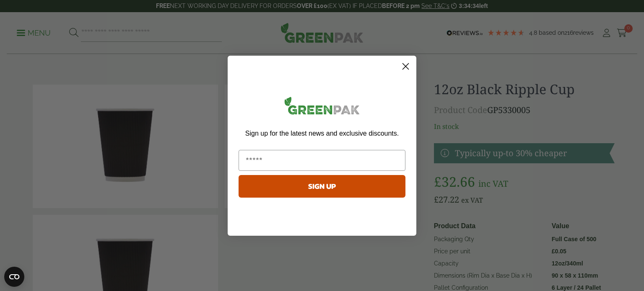  Describe the element at coordinates (322, 160) in the screenshot. I see `input: Email` at that location.